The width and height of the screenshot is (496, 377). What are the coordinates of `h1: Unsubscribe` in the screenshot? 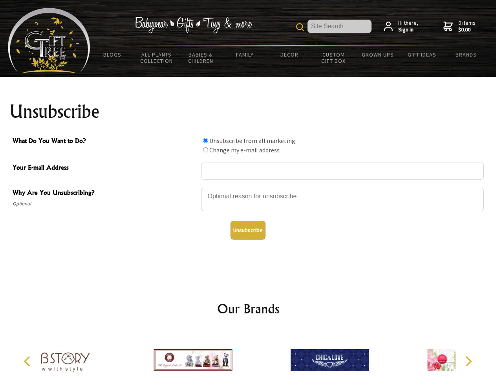 It's located at (248, 112).